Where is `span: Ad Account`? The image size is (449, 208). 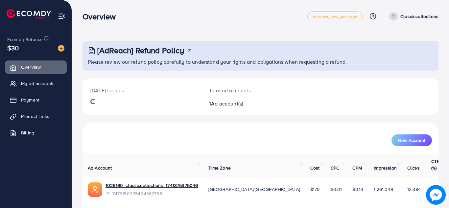
span: Ad Account is located at coordinates (100, 168).